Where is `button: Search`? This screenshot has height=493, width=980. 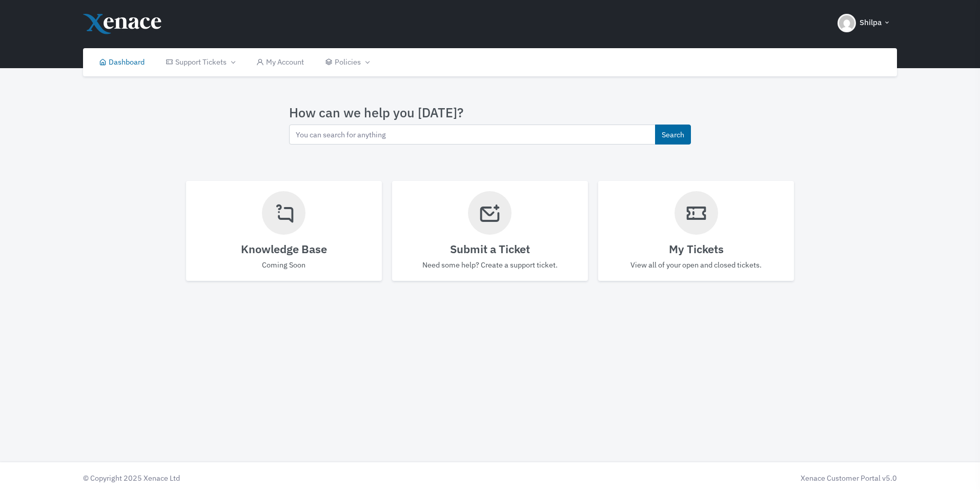
button: Search is located at coordinates (673, 134).